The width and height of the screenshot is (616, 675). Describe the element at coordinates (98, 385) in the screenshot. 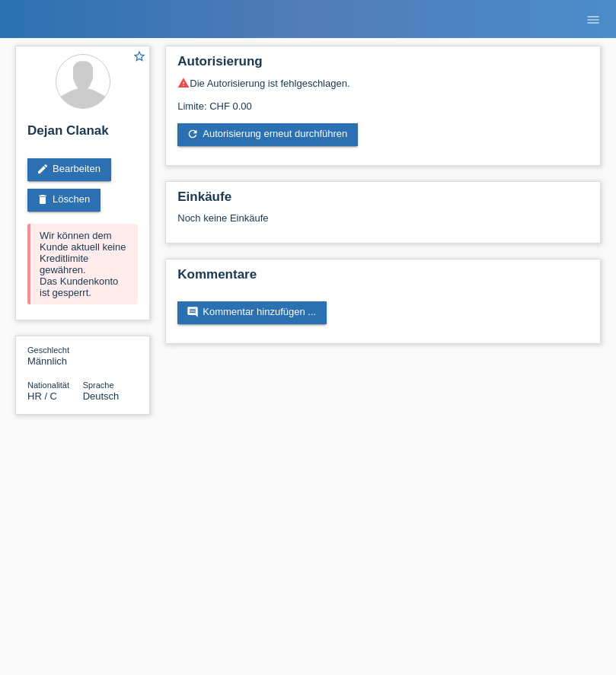

I see `span: Sprache` at that location.